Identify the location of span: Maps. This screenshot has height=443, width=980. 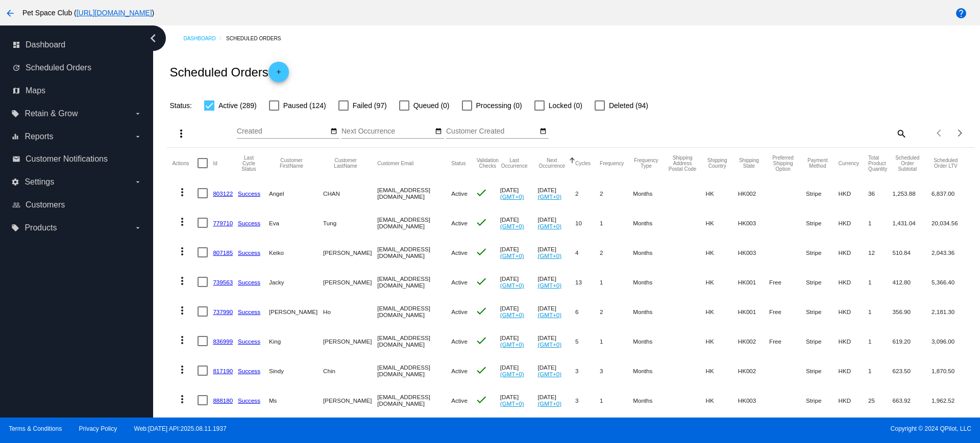
(35, 91).